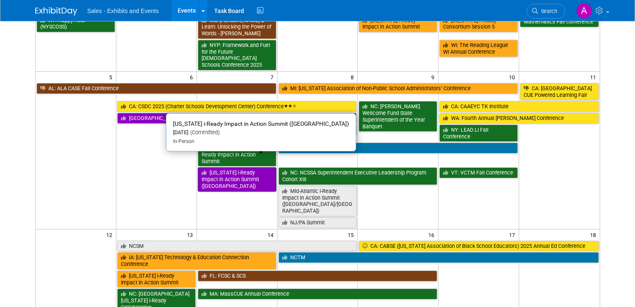 This screenshot has width=635, height=307. Describe the element at coordinates (434, 77) in the screenshot. I see `span: 9` at that location.